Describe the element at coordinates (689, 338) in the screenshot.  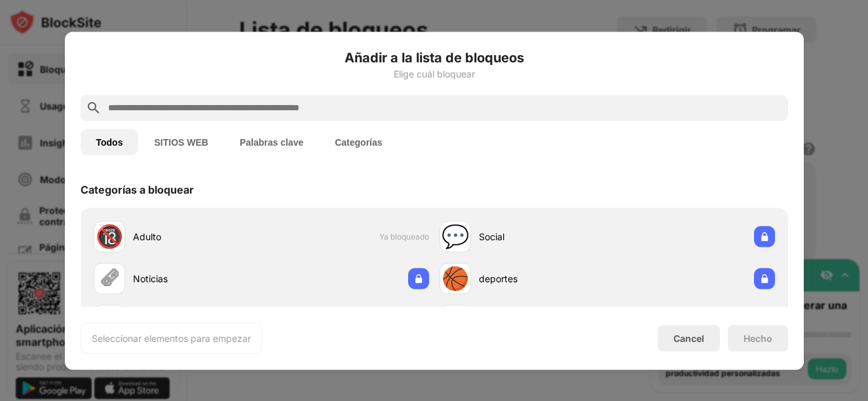
I see `div: Cancel` at that location.